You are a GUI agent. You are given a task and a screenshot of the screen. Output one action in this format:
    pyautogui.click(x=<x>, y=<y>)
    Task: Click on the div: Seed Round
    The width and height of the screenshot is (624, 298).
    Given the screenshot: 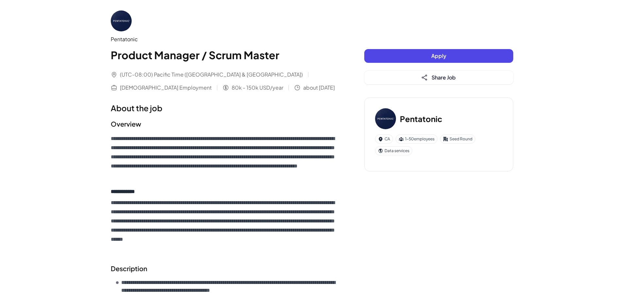 What is the action you would take?
    pyautogui.click(x=458, y=139)
    